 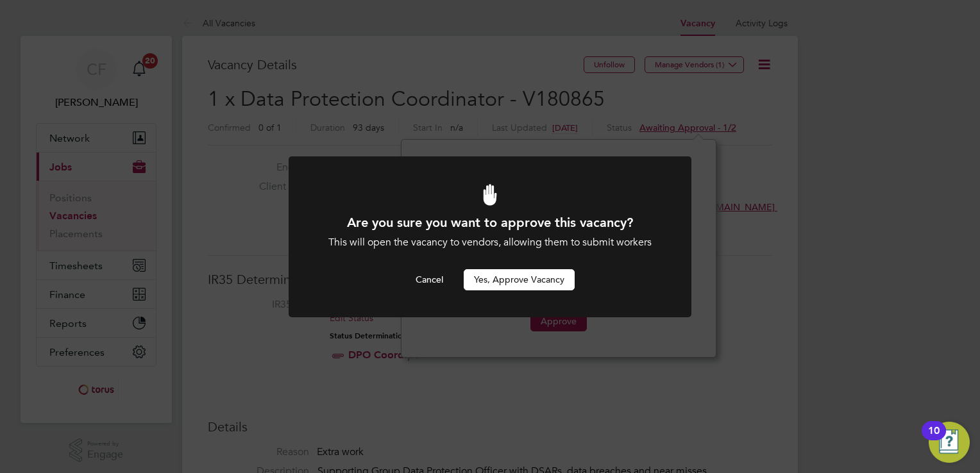 I want to click on button: Open Resource Center, 10 new notifications, so click(x=950, y=442).